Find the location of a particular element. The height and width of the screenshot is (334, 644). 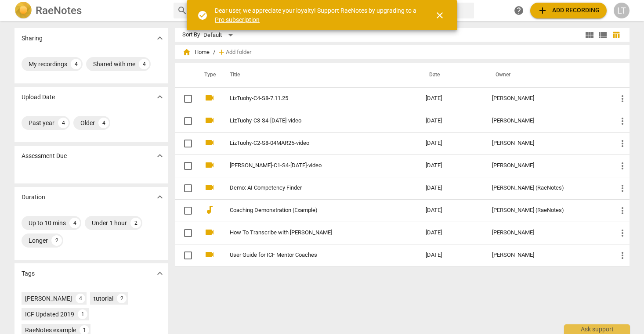

button: Table view is located at coordinates (616, 35).